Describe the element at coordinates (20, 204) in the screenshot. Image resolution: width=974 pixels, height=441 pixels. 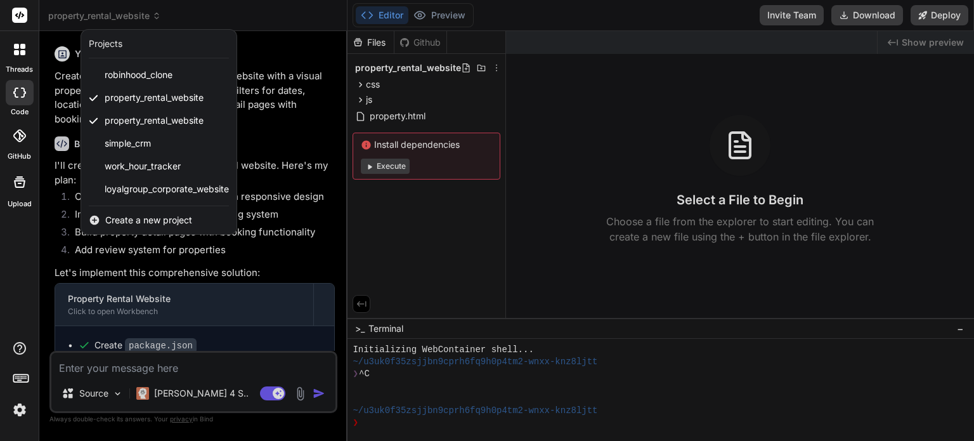
I see `label: Upload` at that location.